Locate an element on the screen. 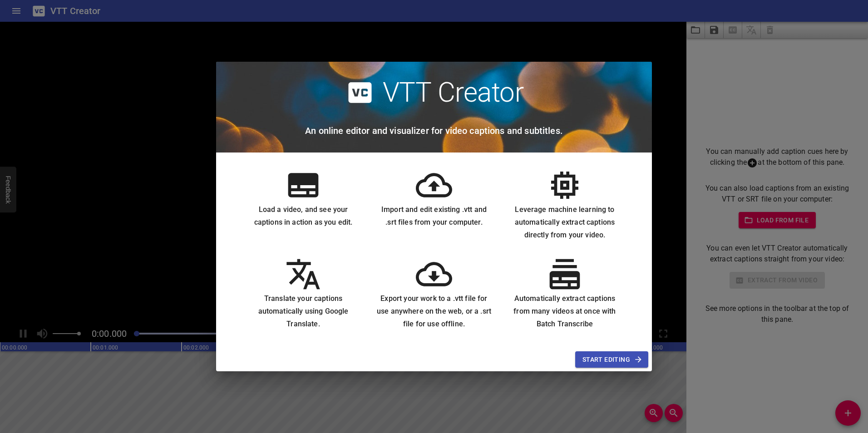  h6: Automatically extract captions from many videos at once with Batch Transcribe is located at coordinates (565, 311).